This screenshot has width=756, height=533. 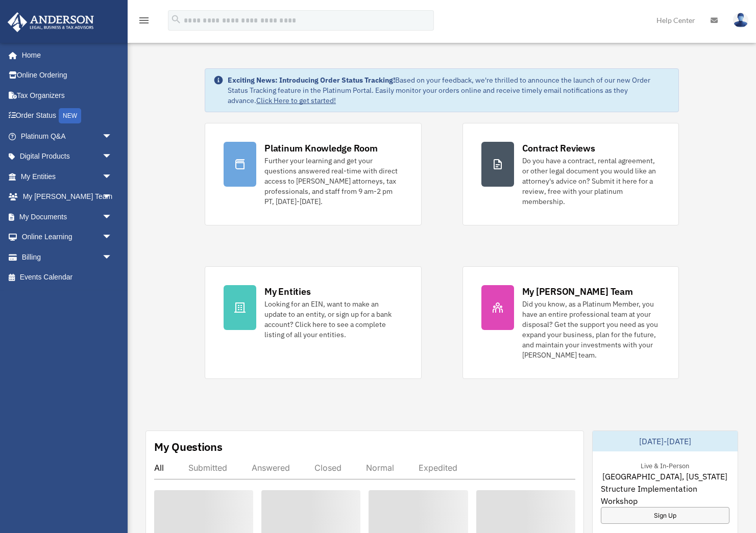 I want to click on div: Did you know, as a Platinum Member, you have an entire professional team at your disposal? Get th..., so click(x=591, y=329).